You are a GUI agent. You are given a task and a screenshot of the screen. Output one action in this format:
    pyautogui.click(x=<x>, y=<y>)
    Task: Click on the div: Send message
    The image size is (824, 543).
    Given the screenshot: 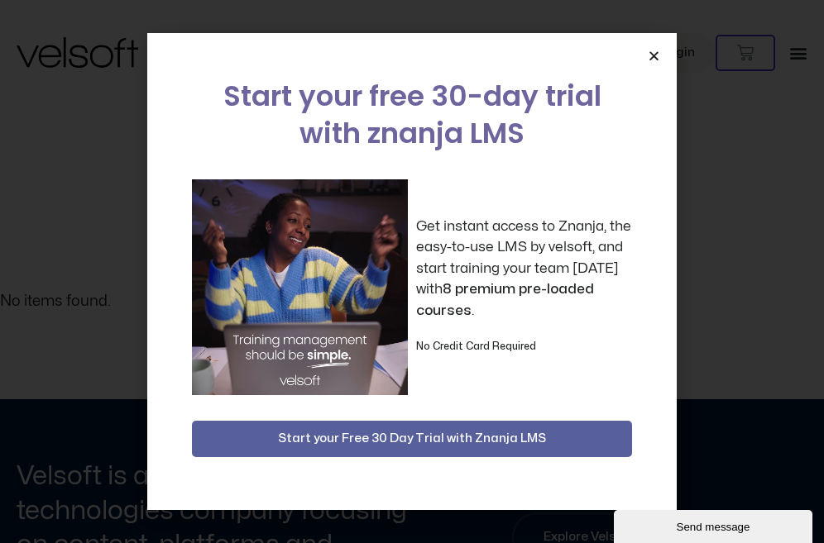 What is the action you would take?
    pyautogui.click(x=99, y=20)
    